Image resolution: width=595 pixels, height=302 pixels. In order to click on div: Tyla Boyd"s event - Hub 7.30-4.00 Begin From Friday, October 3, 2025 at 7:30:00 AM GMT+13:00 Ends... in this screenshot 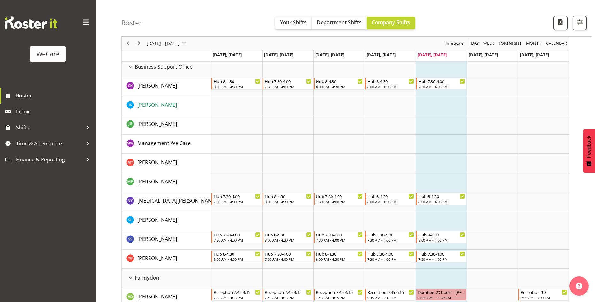, I will do `click(441, 256)`.